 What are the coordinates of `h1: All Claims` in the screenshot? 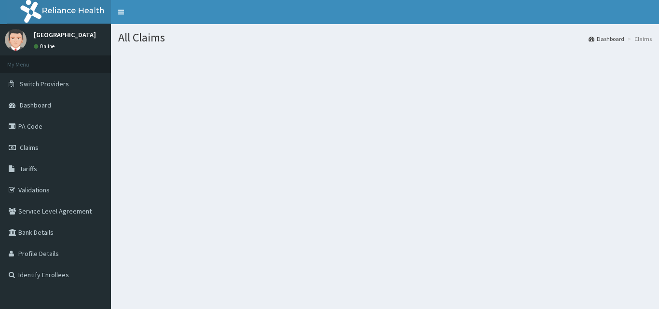 It's located at (385, 38).